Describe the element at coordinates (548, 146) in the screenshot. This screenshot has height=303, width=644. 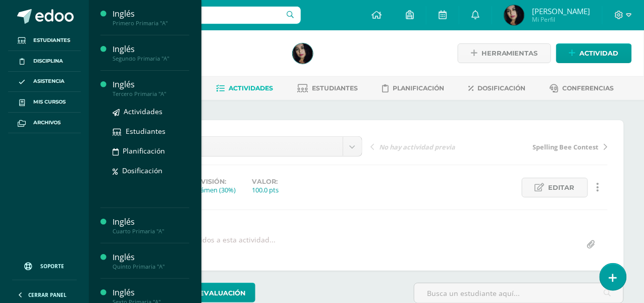
I see `a: Spelling Bee Contest` at that location.